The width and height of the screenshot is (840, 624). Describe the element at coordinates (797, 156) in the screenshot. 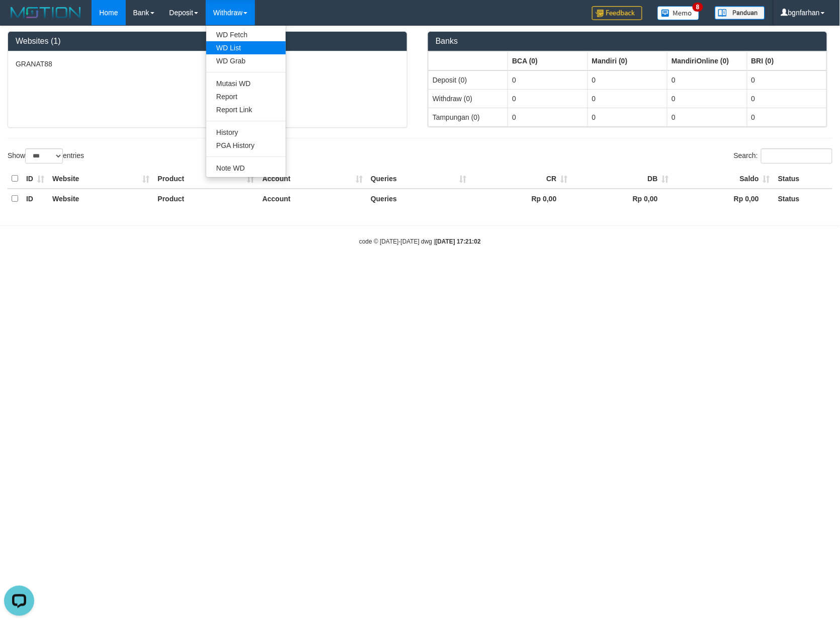

I see `input: Search:` at that location.